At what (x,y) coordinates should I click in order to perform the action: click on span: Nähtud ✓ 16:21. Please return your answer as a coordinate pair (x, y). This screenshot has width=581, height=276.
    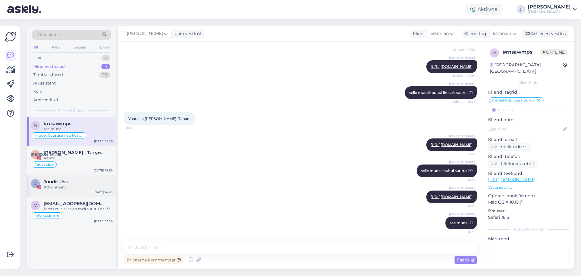
    Looking at the image, I should click on (464, 49).